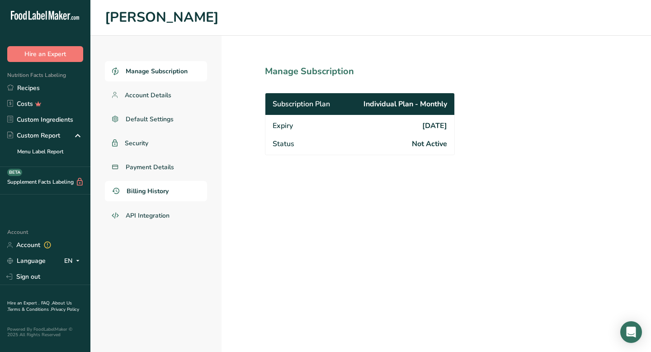 The height and width of the screenshot is (352, 651). I want to click on a: Privacy Policy, so click(65, 309).